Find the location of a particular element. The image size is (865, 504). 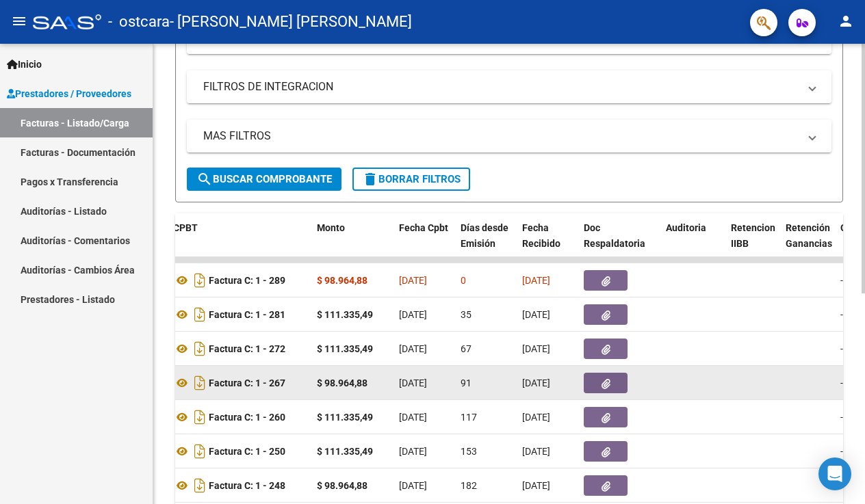

span: Retencion IIBB is located at coordinates (753, 236).